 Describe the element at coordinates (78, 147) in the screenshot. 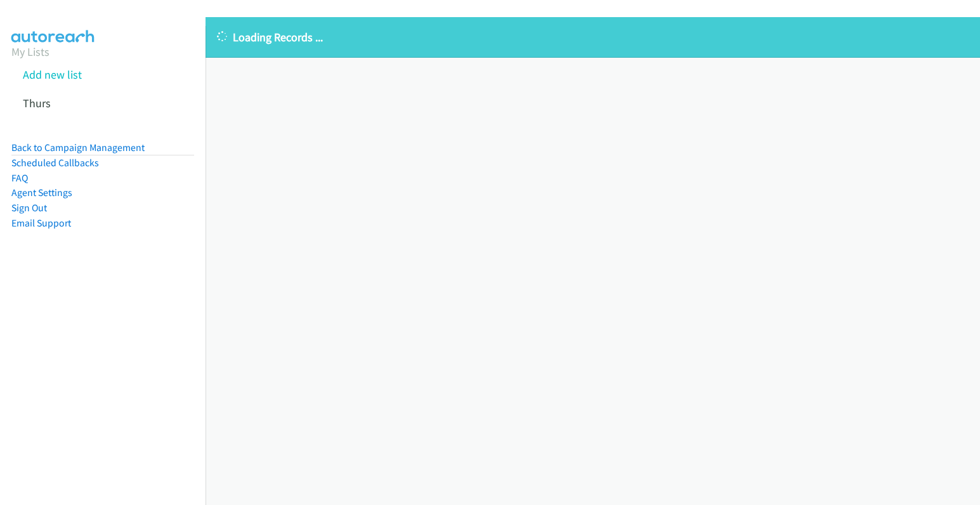

I see `a: Back to Campaign Management` at that location.